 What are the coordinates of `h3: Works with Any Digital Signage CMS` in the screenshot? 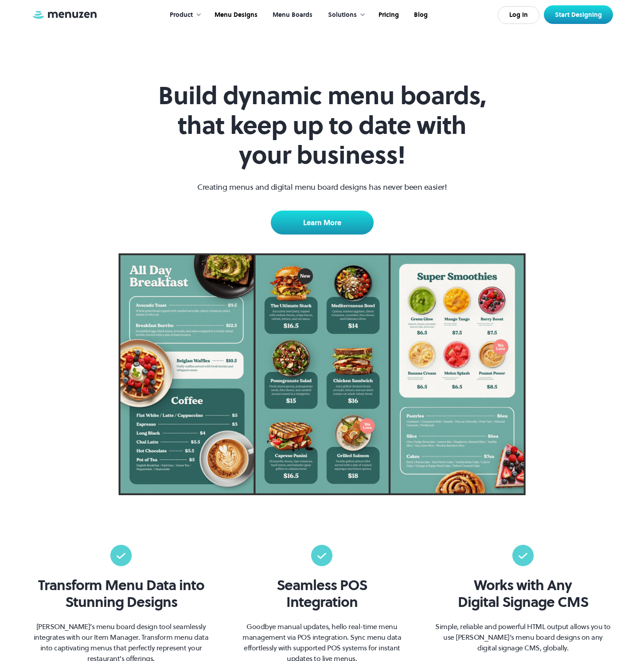 It's located at (523, 594).